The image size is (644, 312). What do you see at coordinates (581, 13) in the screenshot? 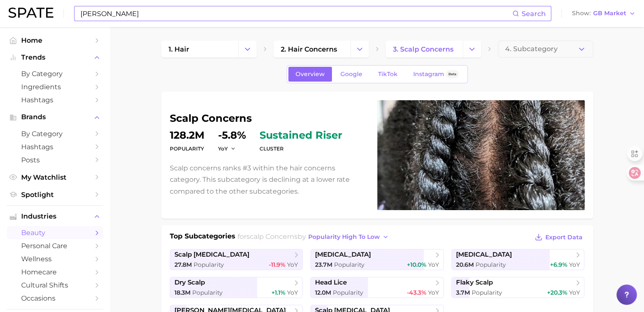
I see `span: Show` at bounding box center [581, 13].